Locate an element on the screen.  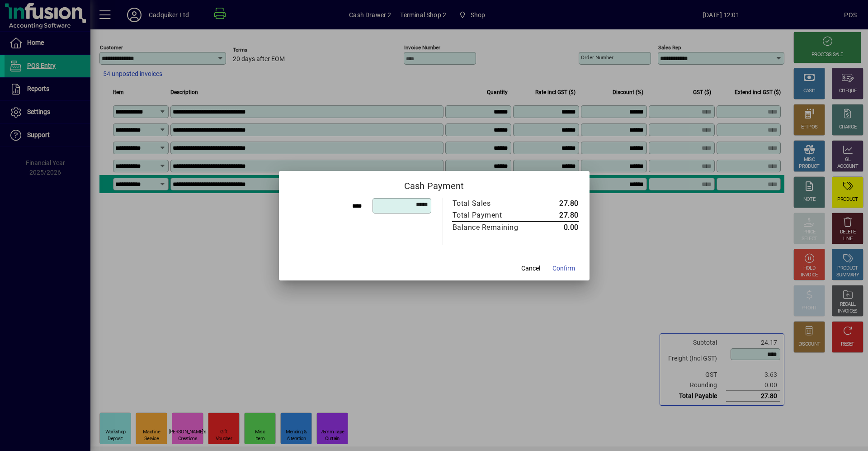
div: Balance Remaining is located at coordinates (491, 227).